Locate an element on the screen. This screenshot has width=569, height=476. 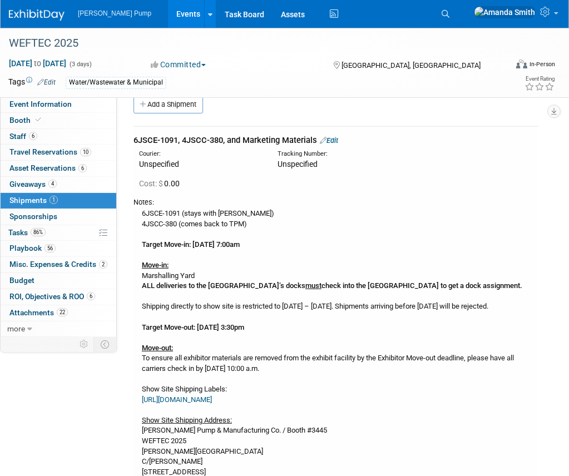
span: 10 is located at coordinates (86, 152).